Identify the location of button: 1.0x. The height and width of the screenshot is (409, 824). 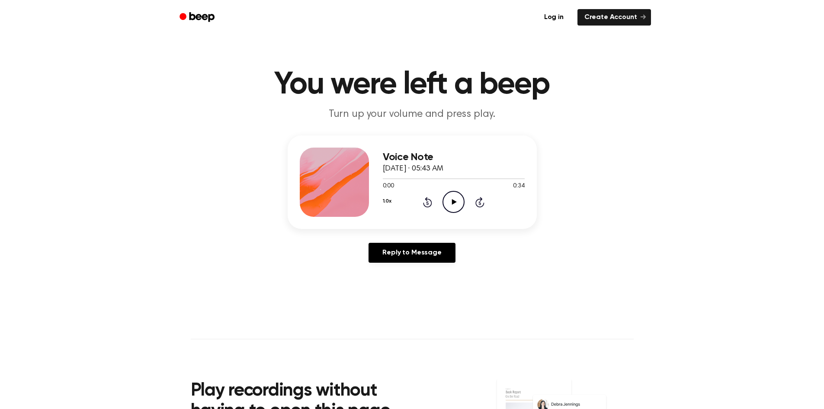
(387, 201).